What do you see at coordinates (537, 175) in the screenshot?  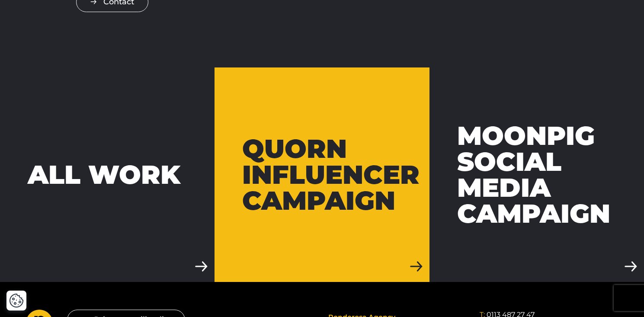 I see `a: Moonpig Social Media Campaign` at bounding box center [537, 175].